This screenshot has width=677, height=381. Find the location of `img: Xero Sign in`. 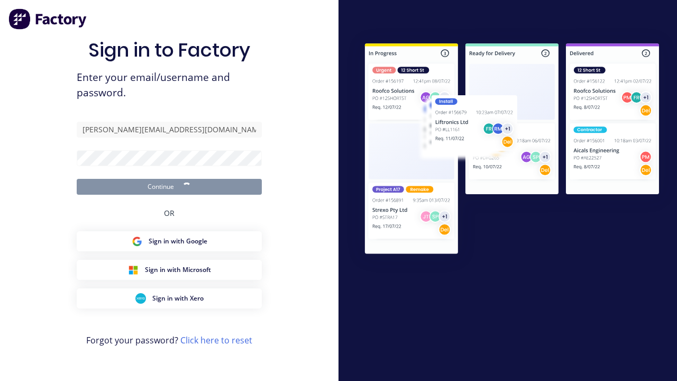

img: Xero Sign in is located at coordinates (141, 298).